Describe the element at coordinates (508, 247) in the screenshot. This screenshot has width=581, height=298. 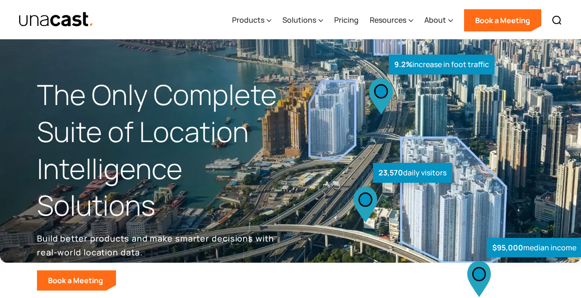
I see `strong: $95,000` at that location.